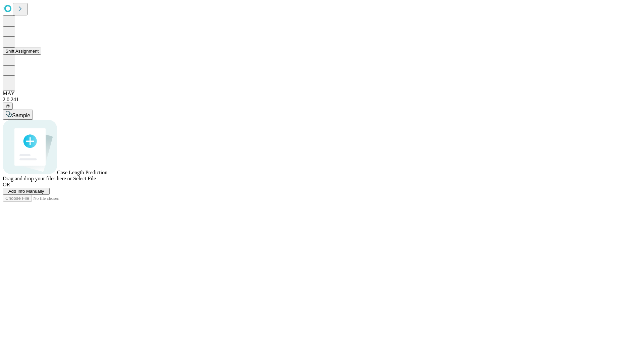 The width and height of the screenshot is (644, 362). Describe the element at coordinates (21, 115) in the screenshot. I see `span: Sample` at that location.